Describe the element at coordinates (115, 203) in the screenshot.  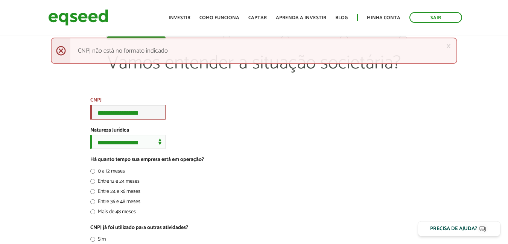
I see `label: Entre 36 e 48 meses` at that location.